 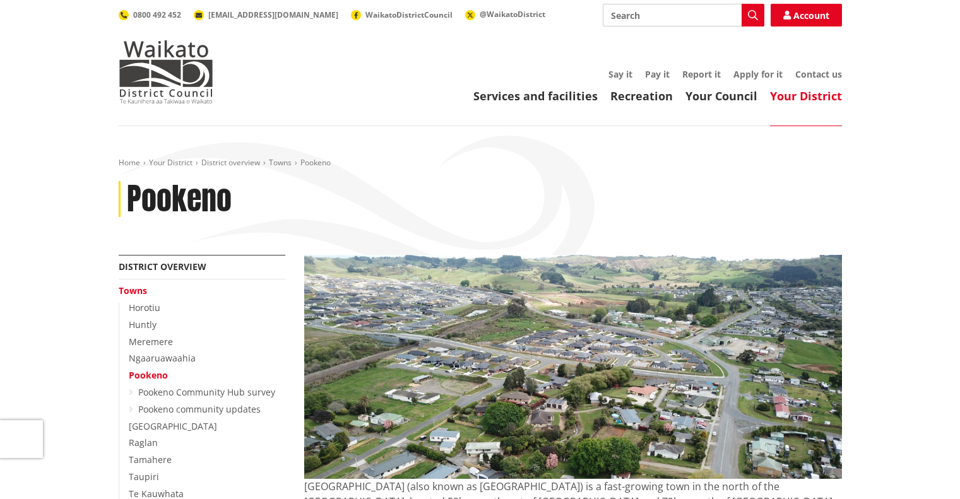 What do you see at coordinates (722, 96) in the screenshot?
I see `a: Your Council` at bounding box center [722, 96].